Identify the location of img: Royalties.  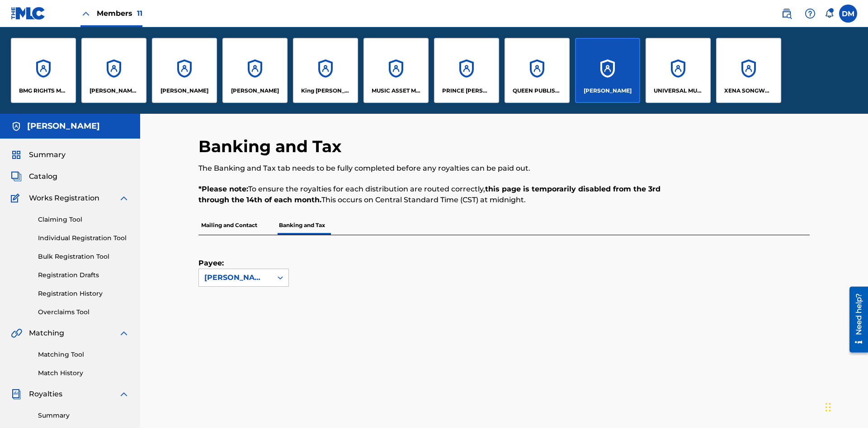
(16, 395).